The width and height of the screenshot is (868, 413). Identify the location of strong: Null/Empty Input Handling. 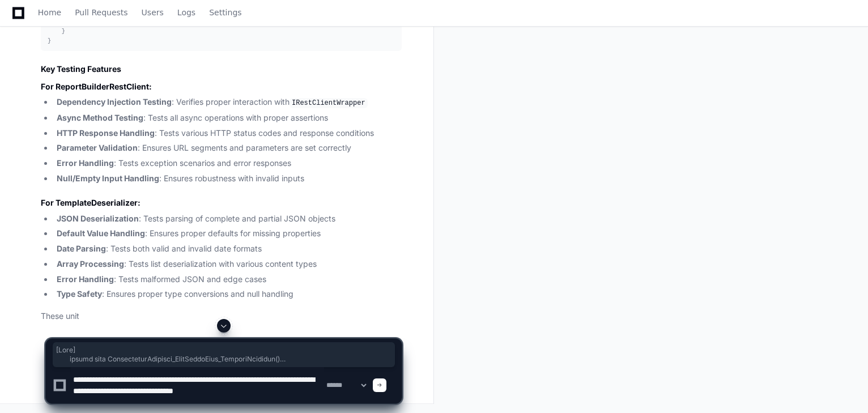
(108, 178).